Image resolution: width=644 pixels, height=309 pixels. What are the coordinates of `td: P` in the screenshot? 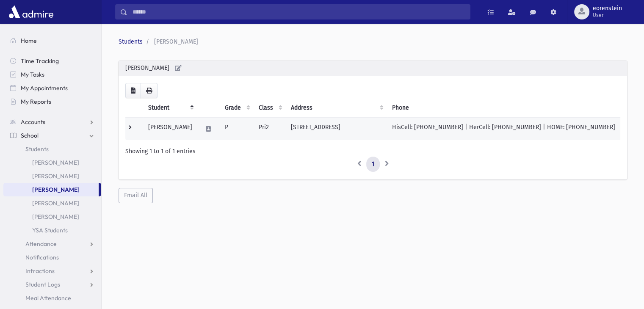 It's located at (237, 129).